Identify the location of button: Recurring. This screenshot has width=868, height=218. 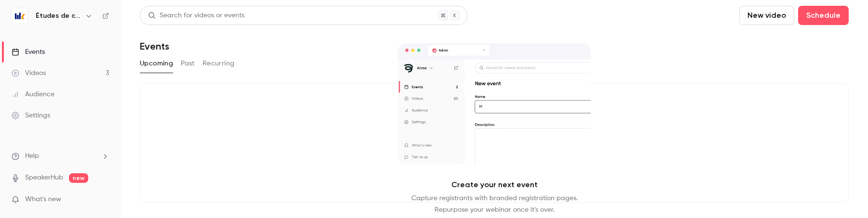
(218, 63).